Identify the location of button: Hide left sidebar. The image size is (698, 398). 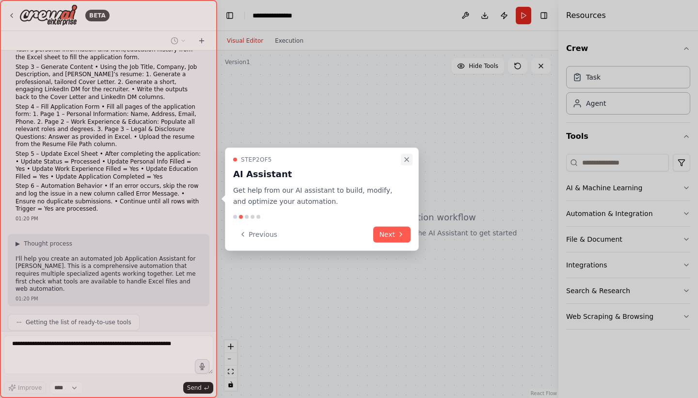
(230, 16).